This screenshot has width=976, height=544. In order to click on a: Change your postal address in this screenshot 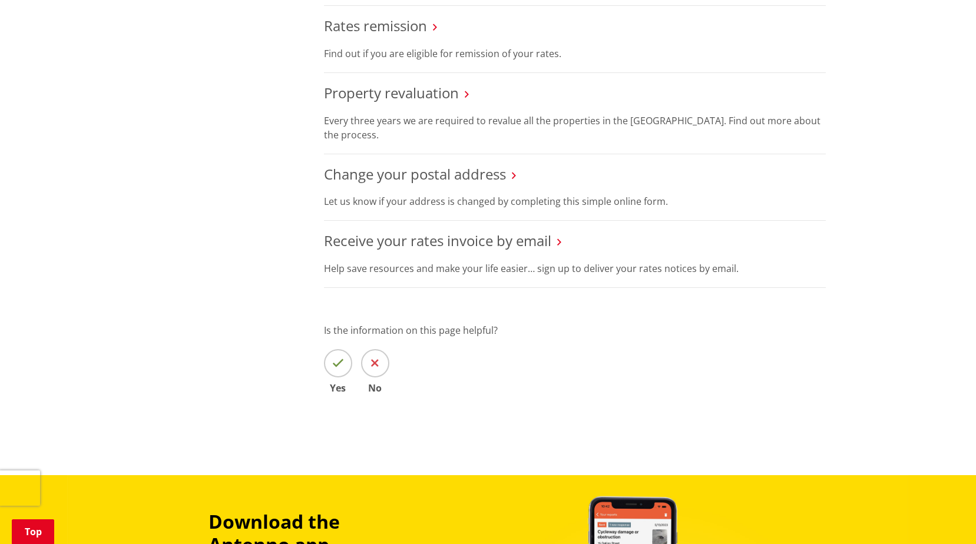, I will do `click(415, 174)`.